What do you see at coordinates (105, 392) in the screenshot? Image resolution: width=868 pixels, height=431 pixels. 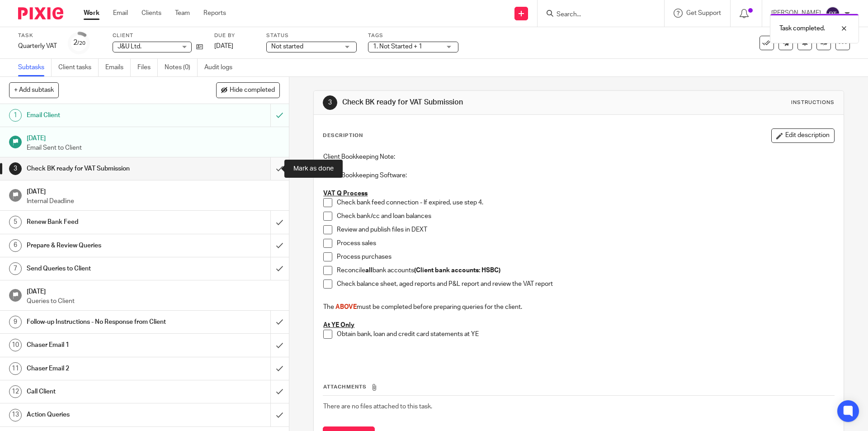 I see `h1: Call Client` at bounding box center [105, 392].